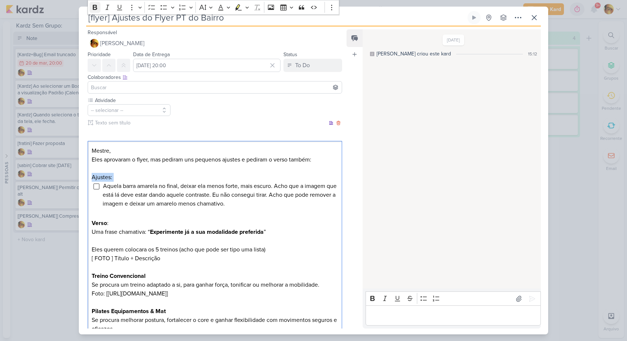 Image resolution: width=627 pixels, height=341 pixels. What do you see at coordinates (129, 110) in the screenshot?
I see `button: -- selecionar --` at bounding box center [129, 110].